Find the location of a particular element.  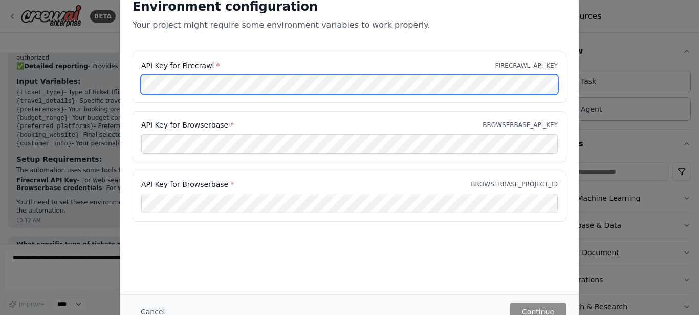

label: API Key for Firecrawl is located at coordinates (181, 66).